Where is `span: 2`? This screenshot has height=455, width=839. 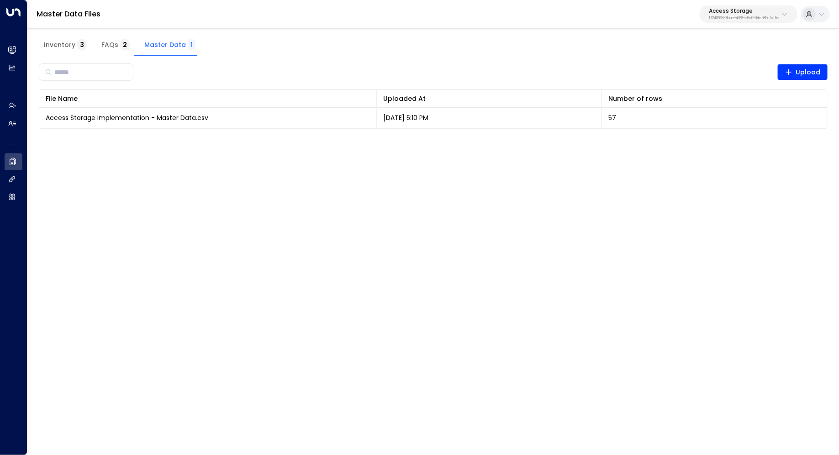 span: 2 is located at coordinates (125, 45).